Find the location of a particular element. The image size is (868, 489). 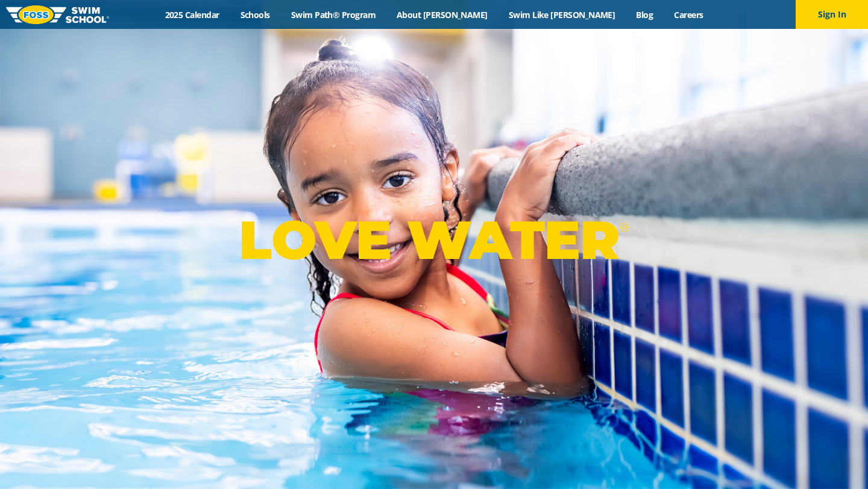

a: Schools is located at coordinates (255, 14).